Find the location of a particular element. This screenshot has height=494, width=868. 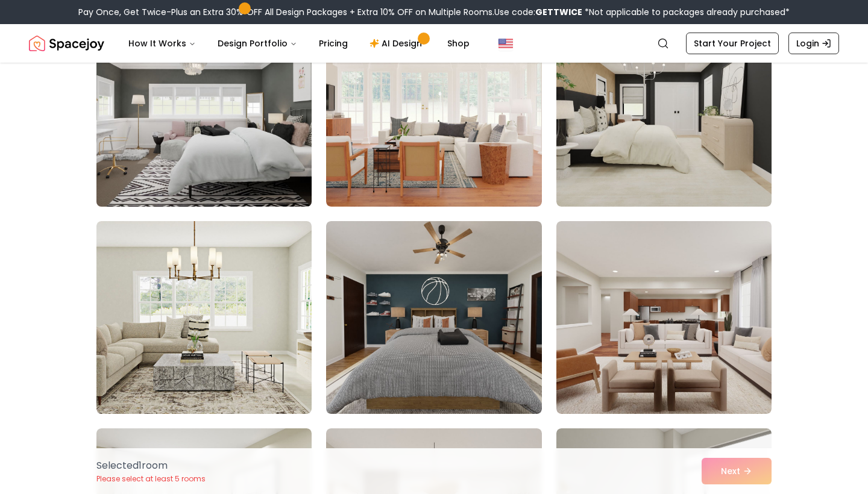

img: Spacejoy Logo is located at coordinates (66, 43).